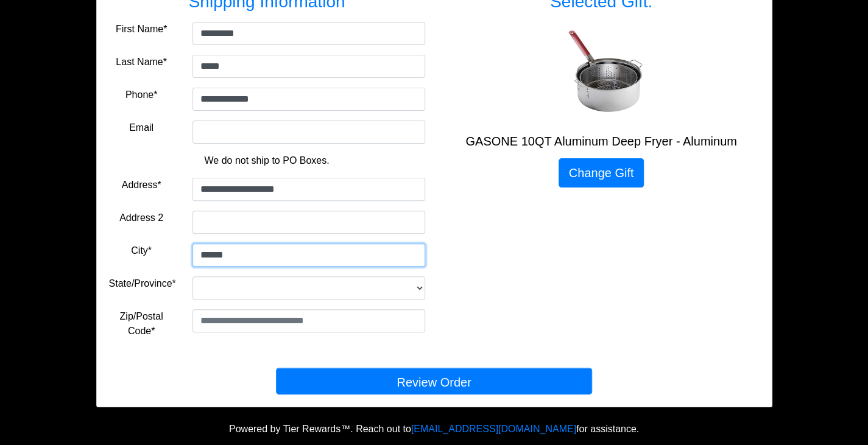 Image resolution: width=868 pixels, height=445 pixels. What do you see at coordinates (141, 29) in the screenshot?
I see `label: First Name*` at bounding box center [141, 29].